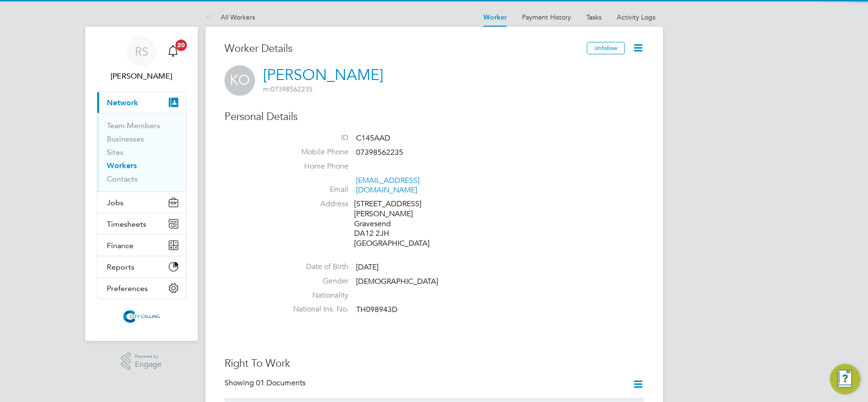  I want to click on span: Jobs, so click(115, 203).